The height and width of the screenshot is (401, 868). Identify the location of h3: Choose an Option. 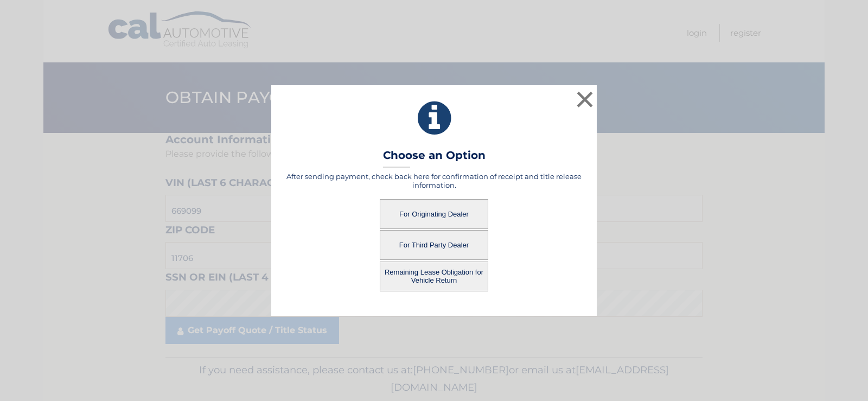
(434, 158).